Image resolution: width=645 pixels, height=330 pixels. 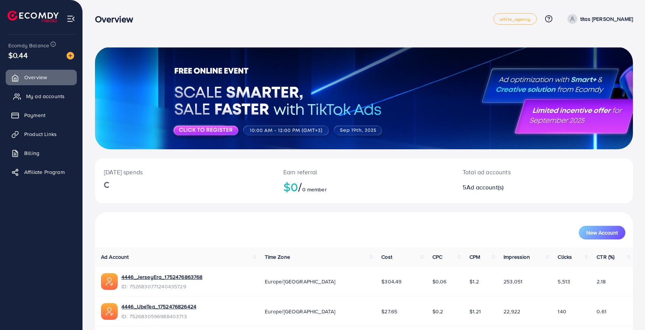 What do you see at coordinates (159, 306) in the screenshot?
I see `a: 4446_UbeTea_1752476826424` at bounding box center [159, 306].